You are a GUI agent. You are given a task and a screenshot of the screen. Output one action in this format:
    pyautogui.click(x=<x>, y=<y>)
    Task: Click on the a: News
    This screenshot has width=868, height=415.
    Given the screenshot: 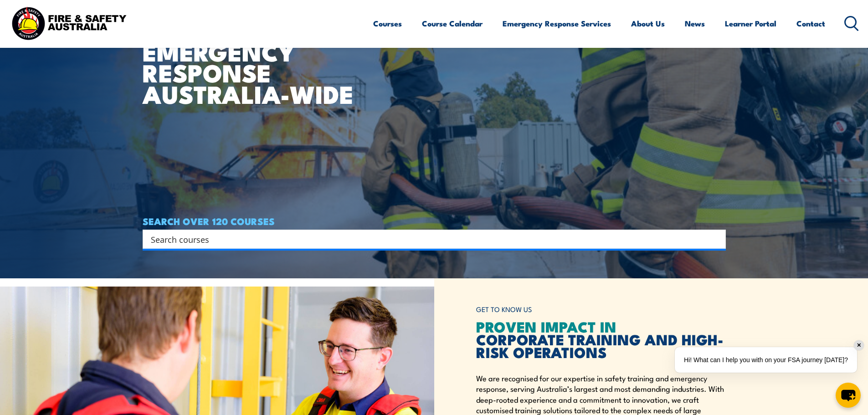 What is the action you would take?
    pyautogui.click(x=695, y=23)
    